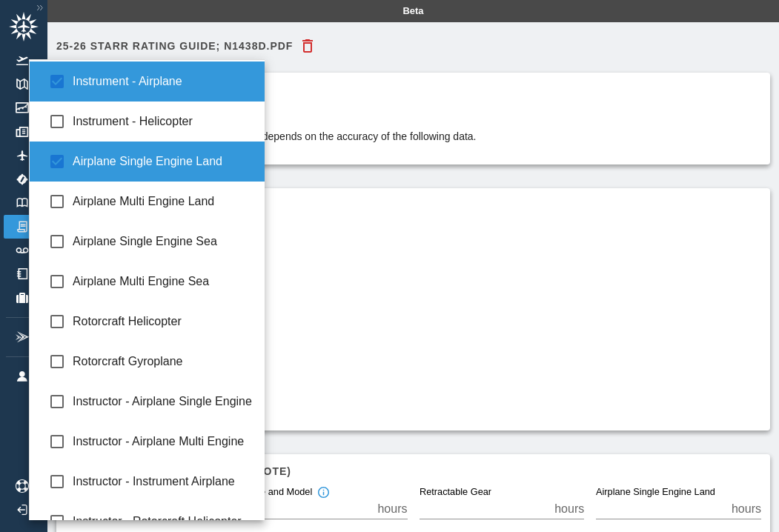  What do you see at coordinates (163, 81) in the screenshot?
I see `span: Instrument - Airplane` at bounding box center [163, 81].